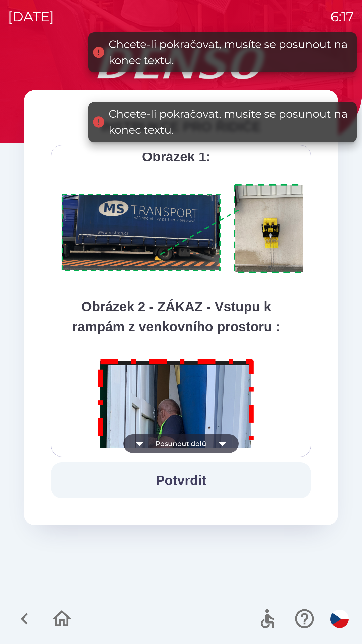  Describe the element at coordinates (189, 229) in the screenshot. I see `img: A1ym8hFSA0ukAAAAAElFTkSuQmCC` at that location.